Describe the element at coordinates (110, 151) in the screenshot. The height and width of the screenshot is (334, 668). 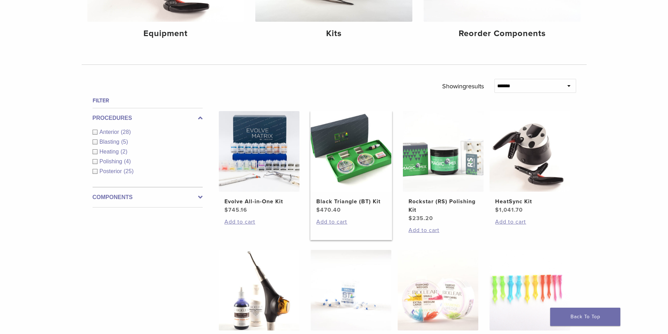
I see `span: Heating` at that location.